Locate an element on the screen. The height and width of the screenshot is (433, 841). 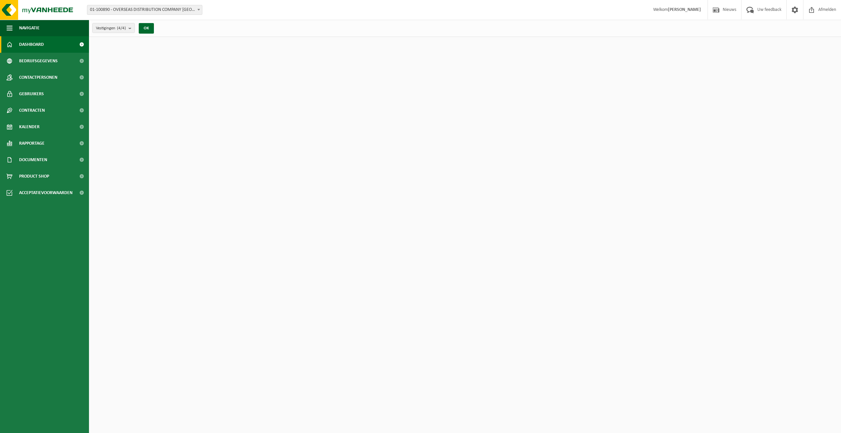
span: Gebruikers is located at coordinates (31, 94).